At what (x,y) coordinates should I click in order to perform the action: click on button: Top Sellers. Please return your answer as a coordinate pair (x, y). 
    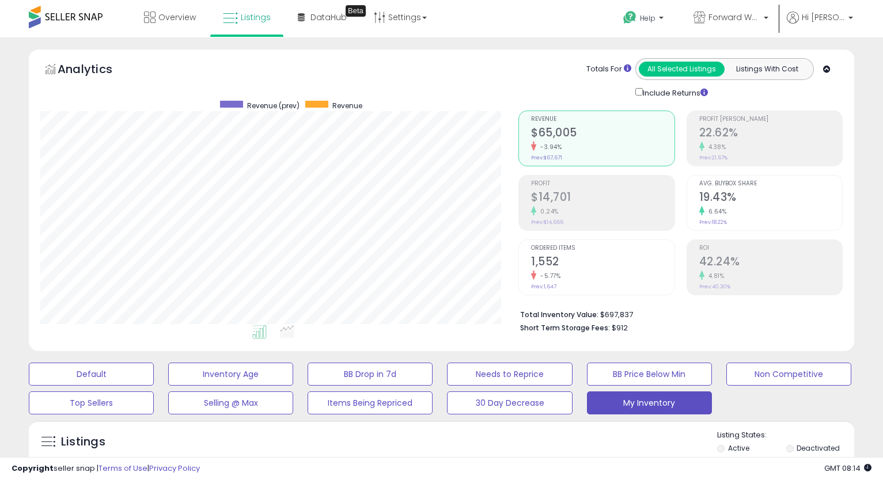
    Looking at the image, I should click on (91, 403).